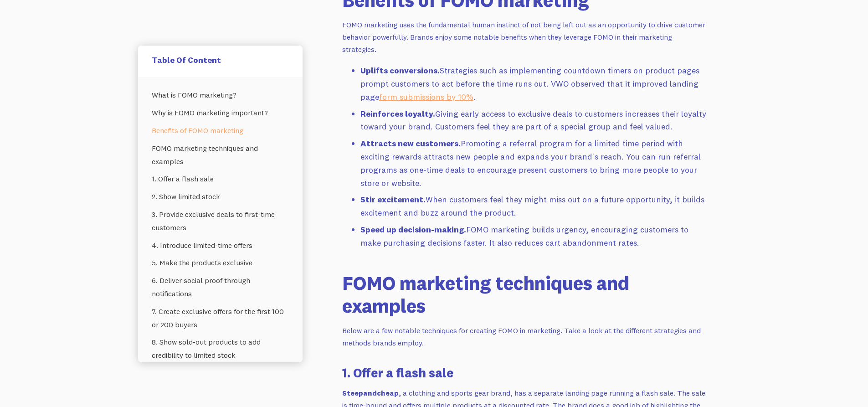  Describe the element at coordinates (220, 245) in the screenshot. I see `a: 4. Introduce limited-time offers` at that location.